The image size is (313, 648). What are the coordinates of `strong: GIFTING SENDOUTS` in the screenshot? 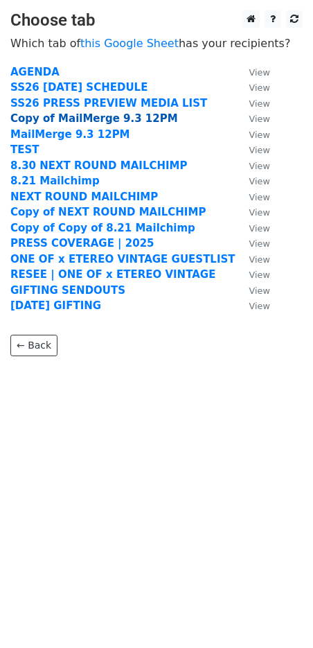 It's located at (68, 290).